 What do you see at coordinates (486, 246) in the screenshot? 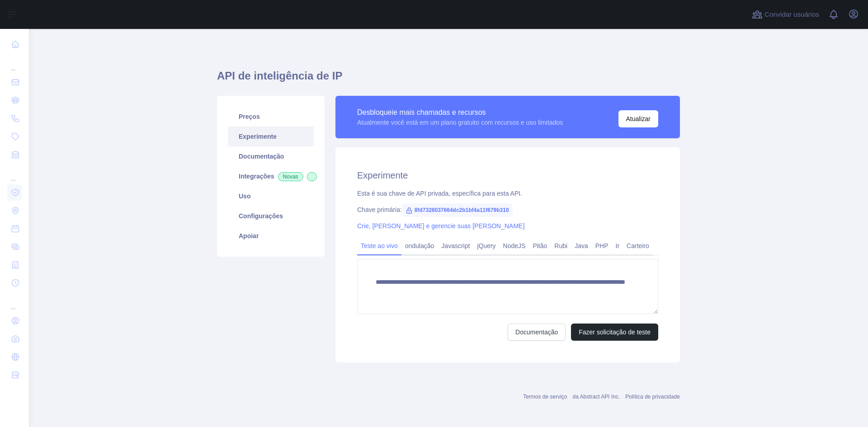
I see `font: jQuery` at bounding box center [486, 246].